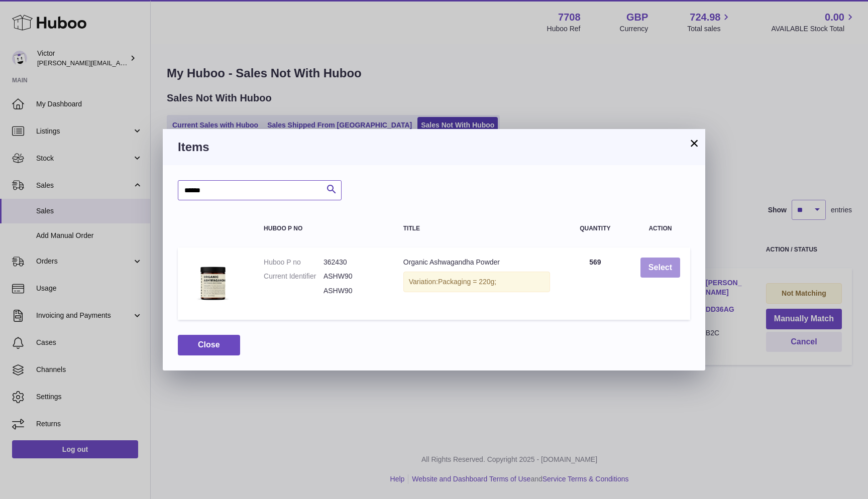  Describe the element at coordinates (467, 281) in the screenshot. I see `span: Packaging = 220g;` at that location.